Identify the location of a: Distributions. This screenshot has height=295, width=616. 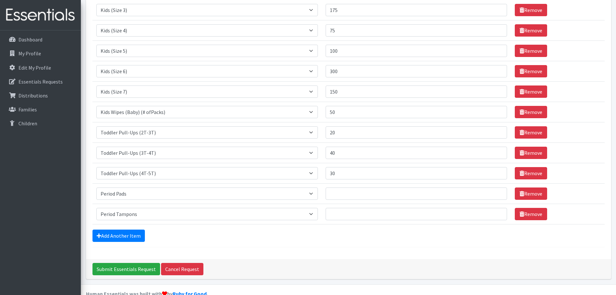
(40, 95).